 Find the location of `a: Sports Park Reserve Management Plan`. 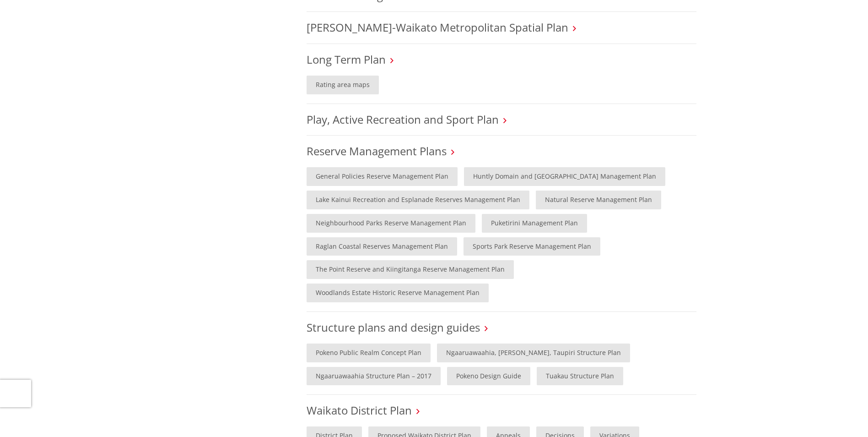

a: Sports Park Reserve Management Plan is located at coordinates (532, 247).